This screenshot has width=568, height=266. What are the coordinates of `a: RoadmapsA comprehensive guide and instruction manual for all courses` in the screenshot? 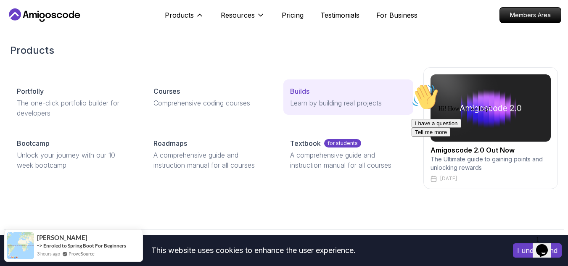 It's located at (212, 154).